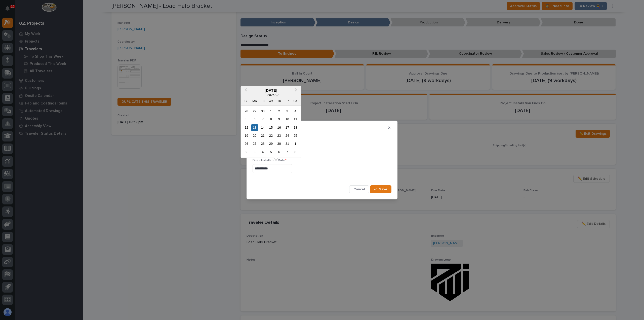 The width and height of the screenshot is (644, 320). I want to click on div: Choose Wednesday, October 8th, 2025, so click(271, 119).